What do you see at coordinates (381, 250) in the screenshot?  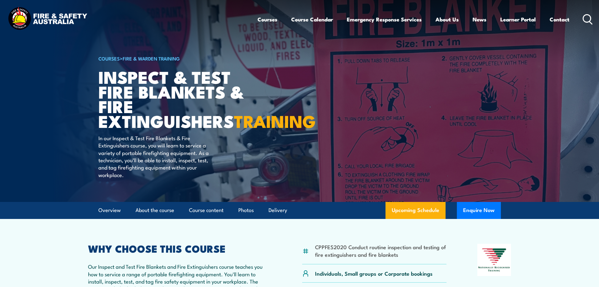 I see `li: CPPFES2020 Conduct routine inspection and testing of fire extinguishers and fire blankets` at bounding box center [381, 250].